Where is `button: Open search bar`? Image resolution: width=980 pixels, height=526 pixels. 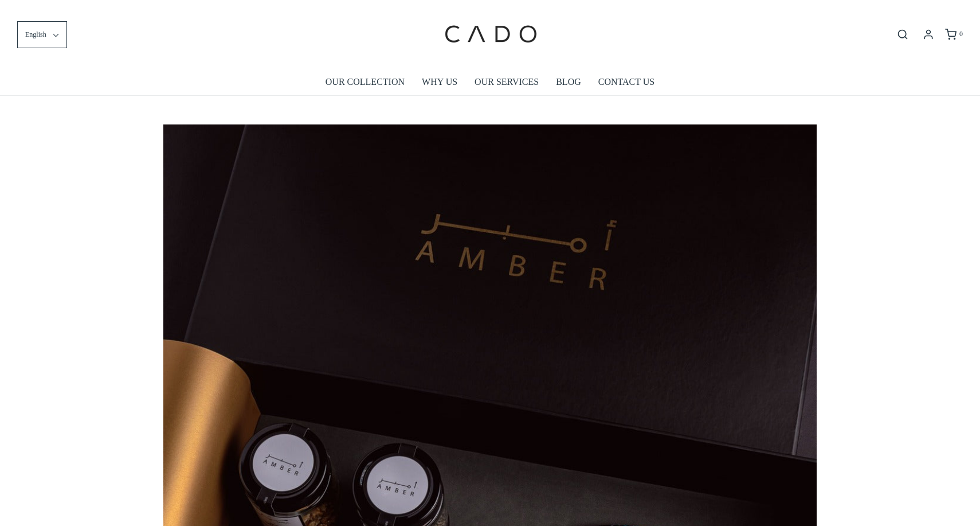
button: Open search bar is located at coordinates (903, 35).